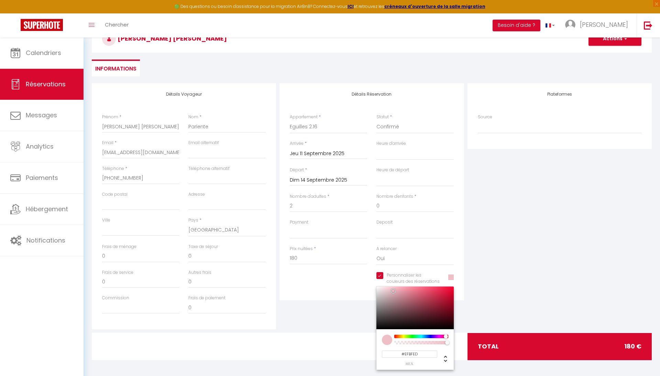 This screenshot has width=660, height=376. Describe the element at coordinates (46, 84) in the screenshot. I see `span: Réservations` at that location.